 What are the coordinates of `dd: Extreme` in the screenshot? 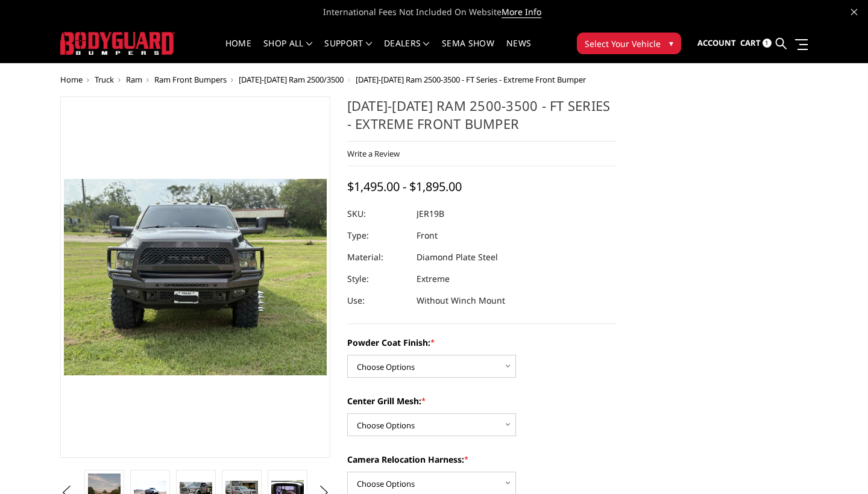 It's located at (433, 279).